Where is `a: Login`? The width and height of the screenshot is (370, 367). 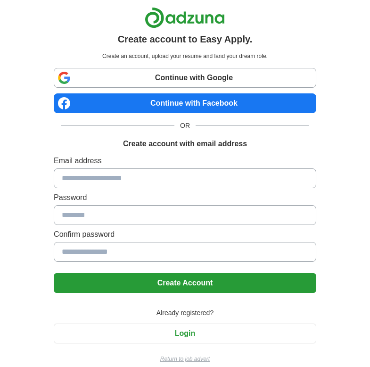 a: Login is located at coordinates (185, 333).